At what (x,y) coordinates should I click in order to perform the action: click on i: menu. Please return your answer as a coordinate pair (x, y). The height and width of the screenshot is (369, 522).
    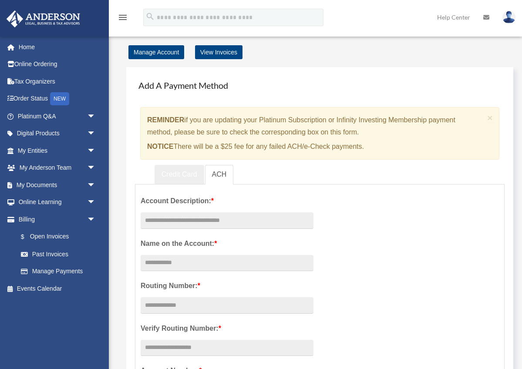
    Looking at the image, I should click on (123, 17).